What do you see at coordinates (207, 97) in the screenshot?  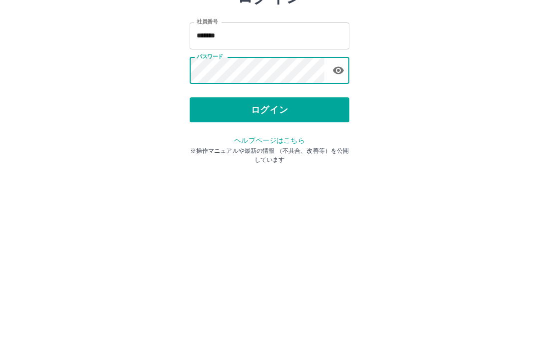 I see `label: 社員番号` at bounding box center [207, 97].